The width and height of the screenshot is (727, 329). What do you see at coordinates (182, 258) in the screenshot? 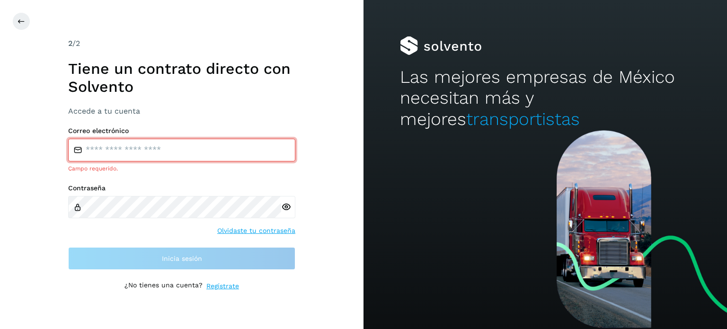
I see `button: Inicia sesión` at bounding box center [182, 258].